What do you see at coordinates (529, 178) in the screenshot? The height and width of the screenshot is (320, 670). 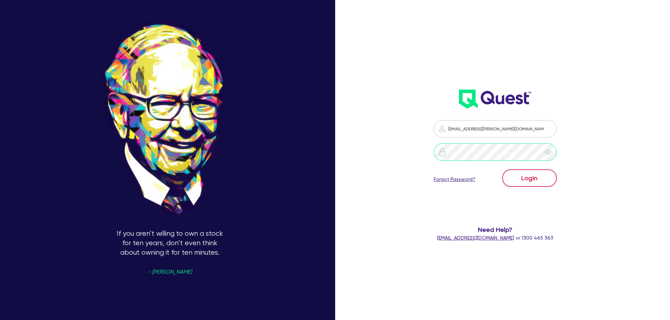 I see `button: Login` at bounding box center [529, 178].